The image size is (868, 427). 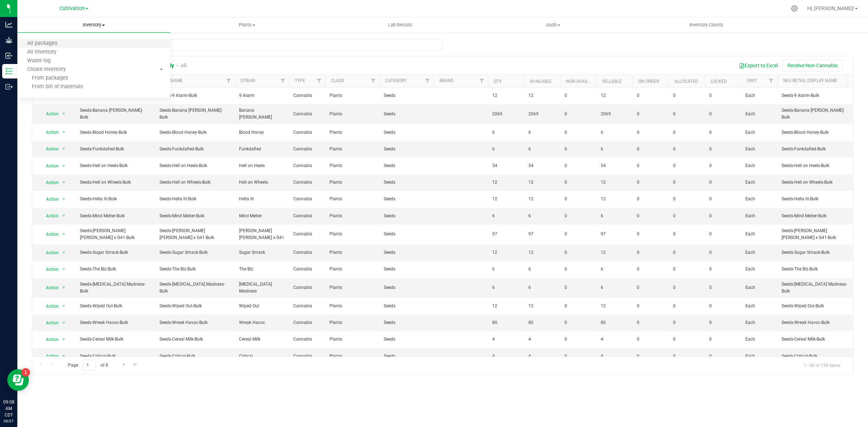 I want to click on span: Lab Results, so click(x=400, y=25).